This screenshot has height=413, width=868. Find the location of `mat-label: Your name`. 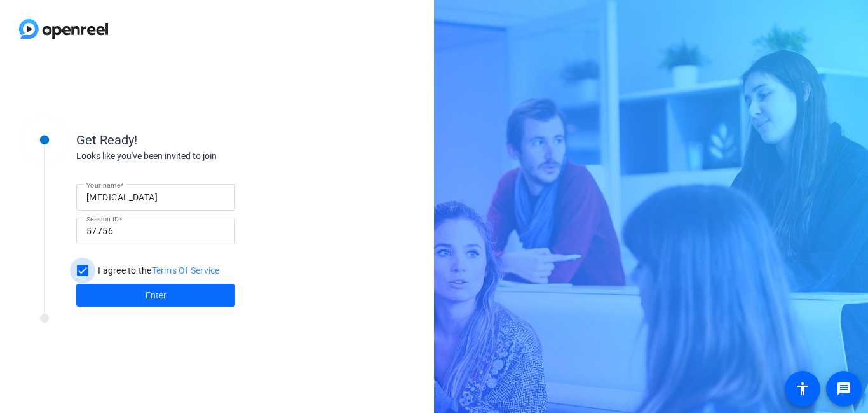

mat-label: Your name is located at coordinates (103, 186).